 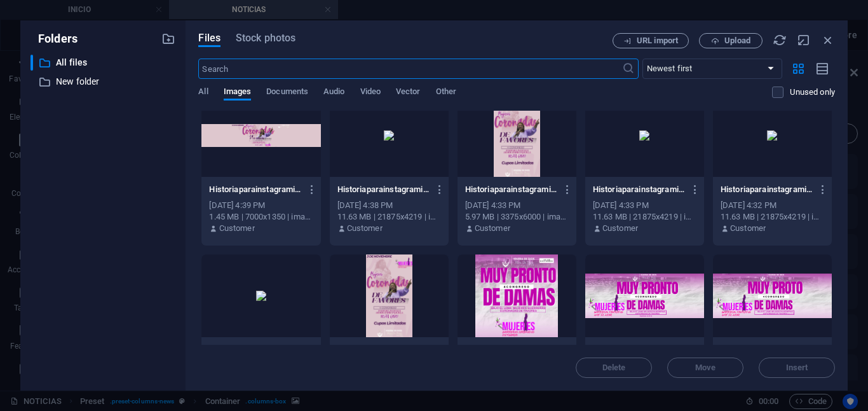 What do you see at coordinates (104, 82) in the screenshot?
I see `p: New folder` at bounding box center [104, 82].